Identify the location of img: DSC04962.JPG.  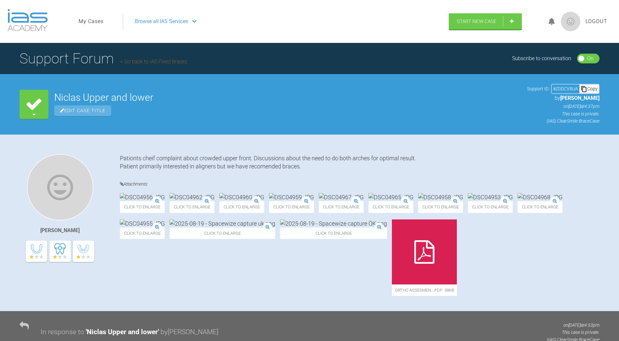
(192, 197).